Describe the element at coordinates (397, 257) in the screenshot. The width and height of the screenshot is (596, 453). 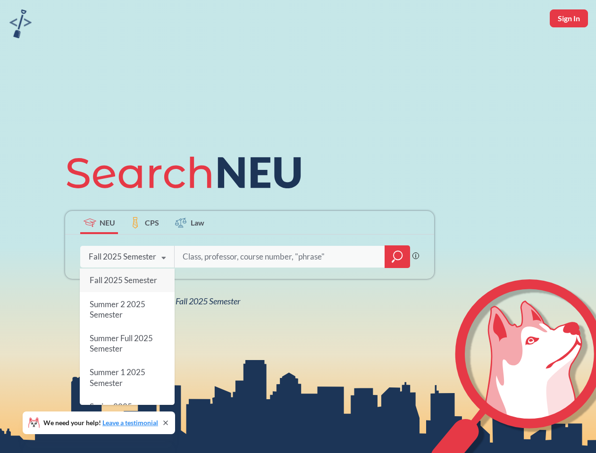
I see `div: magnifying glass` at that location.